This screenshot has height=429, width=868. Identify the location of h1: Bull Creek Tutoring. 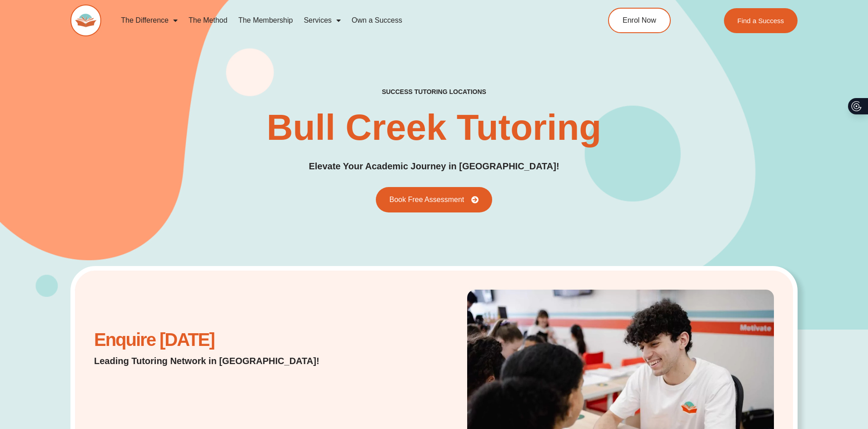
(434, 128).